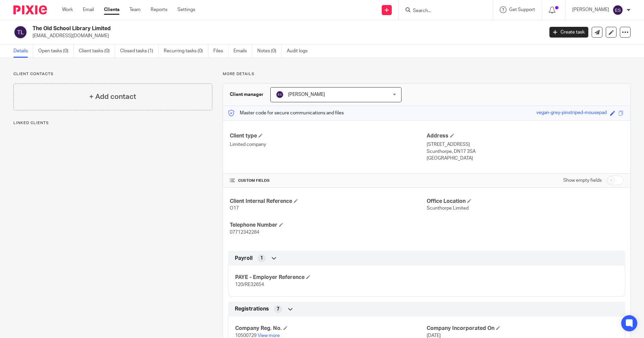  Describe the element at coordinates (525, 152) in the screenshot. I see `p: Scunthorpe, DN17 3SA` at that location.